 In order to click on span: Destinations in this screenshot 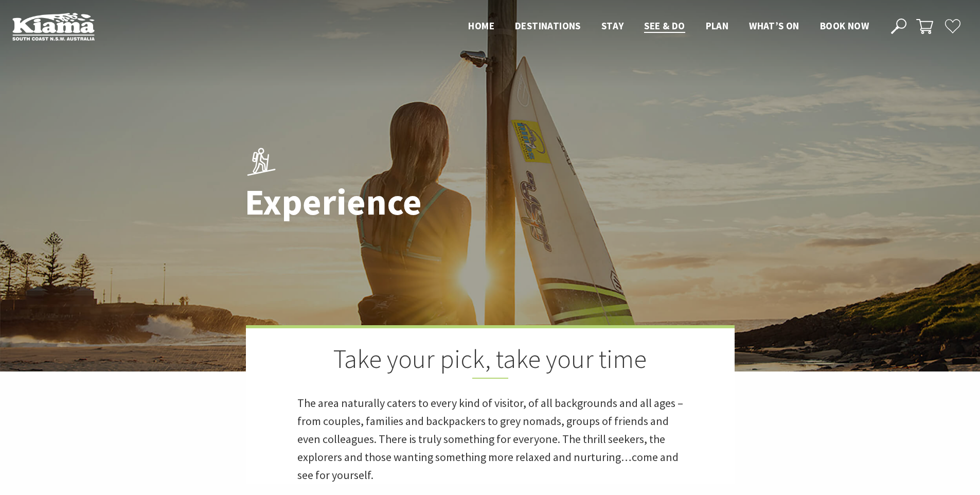, I will do `click(548, 26)`.